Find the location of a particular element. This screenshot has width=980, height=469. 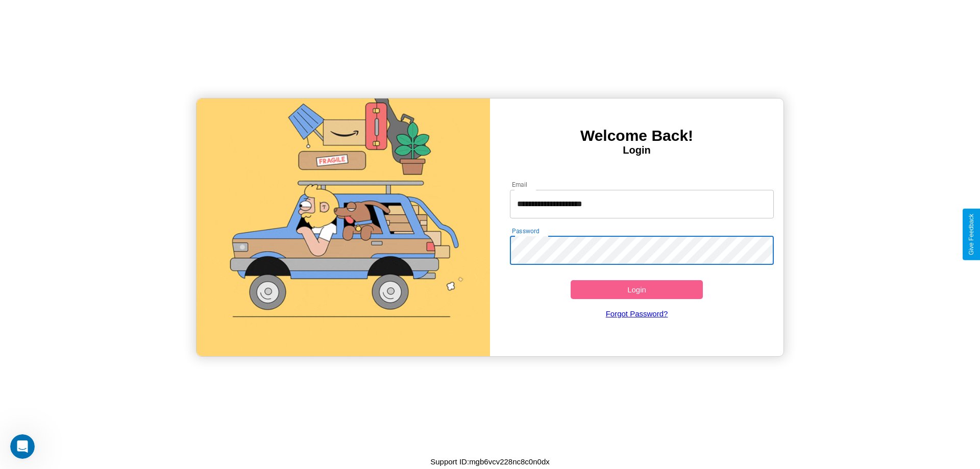

label: Password is located at coordinates (525, 231).